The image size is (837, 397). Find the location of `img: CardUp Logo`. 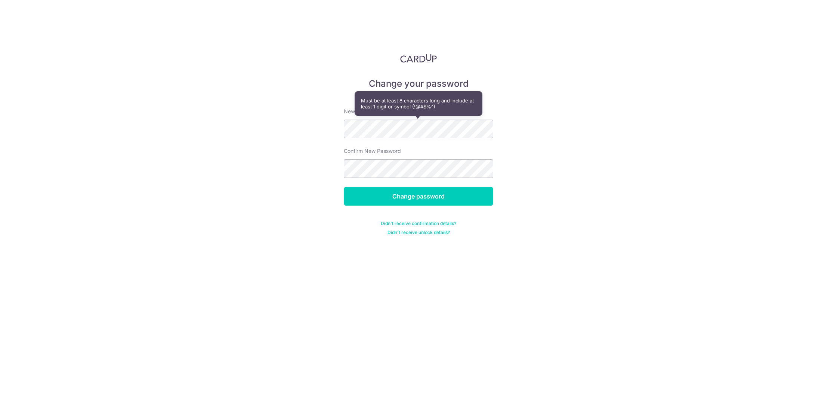

img: CardUp Logo is located at coordinates (418, 58).